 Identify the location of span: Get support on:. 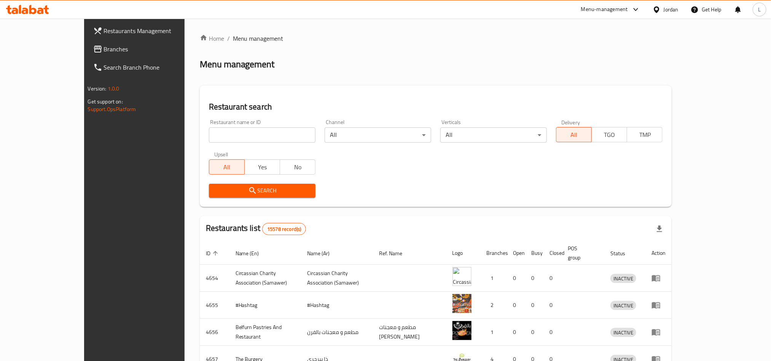
(105, 102).